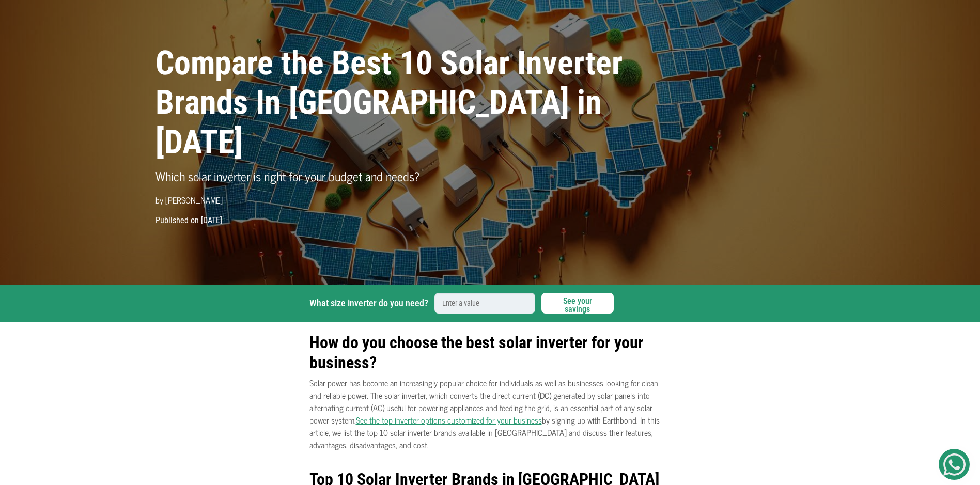 The width and height of the screenshot is (980, 485). What do you see at coordinates (476, 352) in the screenshot?
I see `b: How do you choose the best solar inverter for your business?` at bounding box center [476, 352].